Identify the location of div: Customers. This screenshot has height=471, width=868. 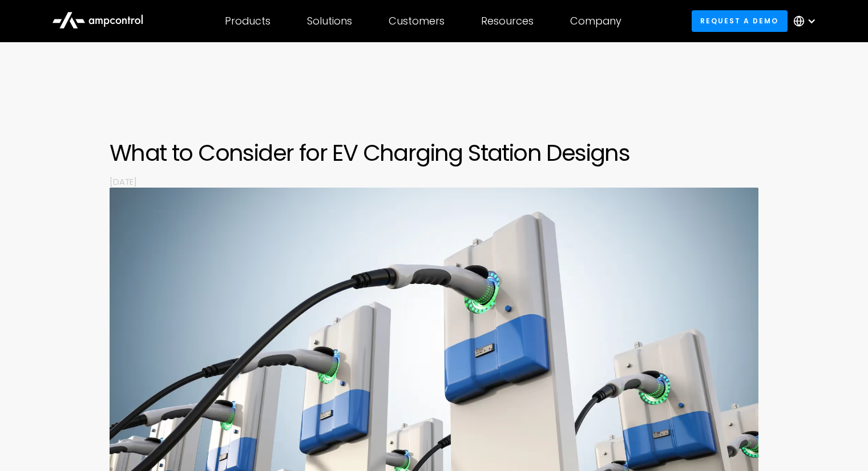
(417, 21).